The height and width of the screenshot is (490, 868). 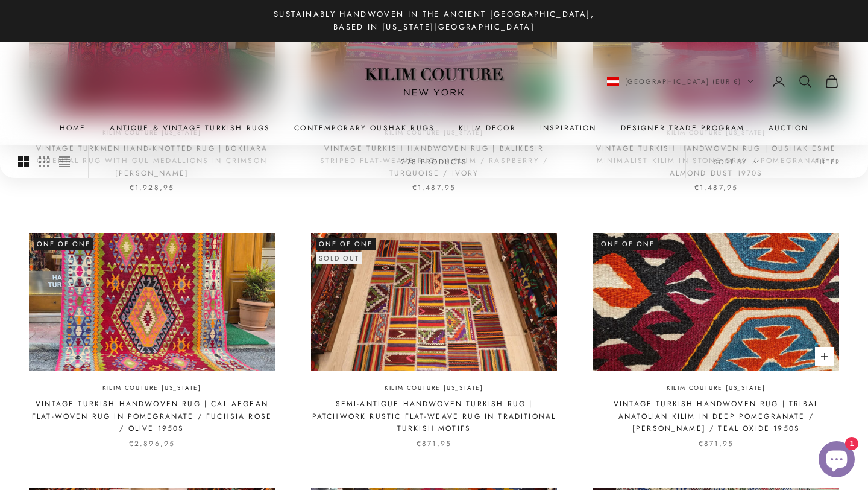 I want to click on sold-out-badge: Sold out, so click(x=339, y=259).